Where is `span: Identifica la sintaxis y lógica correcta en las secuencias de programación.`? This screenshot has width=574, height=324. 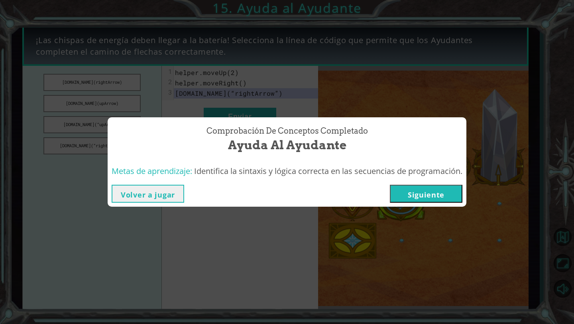 span: Identifica la sintaxis y lógica correcta en las secuencias de programación. is located at coordinates (328, 171).